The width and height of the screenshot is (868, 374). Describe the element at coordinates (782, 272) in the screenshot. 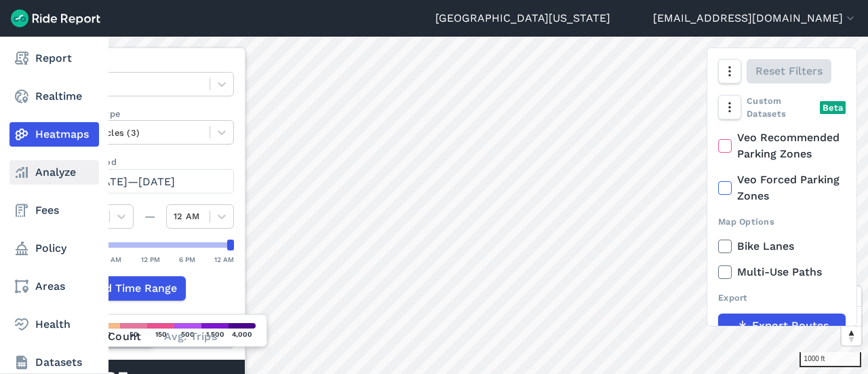

I see `label: Multi-Use Paths` at that location.